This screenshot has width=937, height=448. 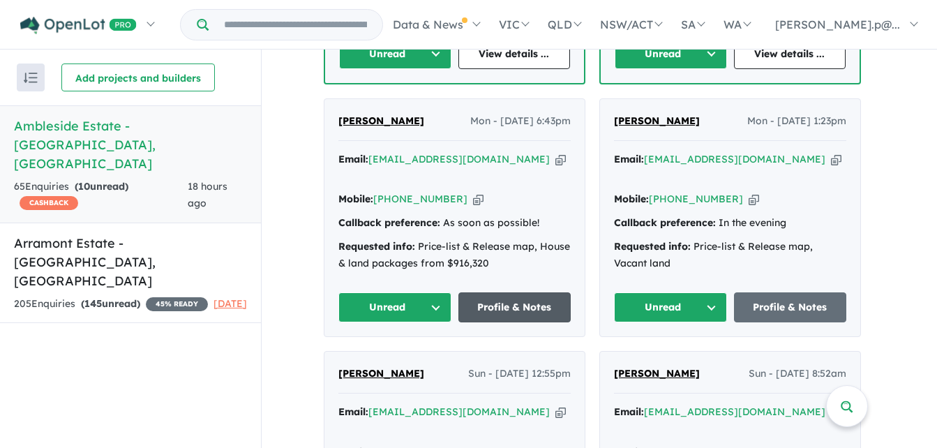 What do you see at coordinates (138, 77) in the screenshot?
I see `button: Add projects and builders` at bounding box center [138, 77].